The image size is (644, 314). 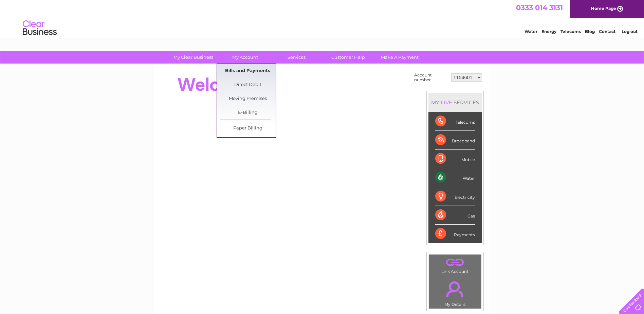 What do you see at coordinates (455, 178) in the screenshot?
I see `div: Water` at bounding box center [455, 178].